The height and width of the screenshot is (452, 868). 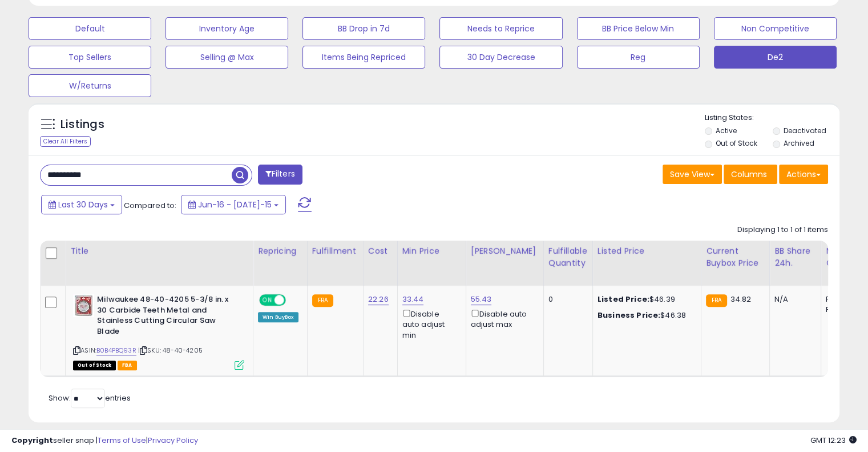 What do you see at coordinates (503, 318) in the screenshot?
I see `div: Disable auto adjust max` at bounding box center [503, 318].